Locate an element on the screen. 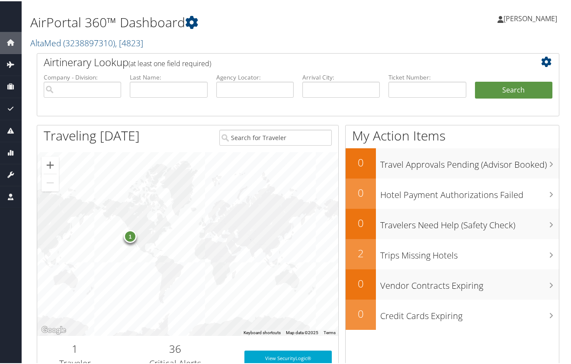 Image resolution: width=571 pixels, height=364 pixels. a: 0Hotel Payment Authorizations Failed is located at coordinates (452, 193).